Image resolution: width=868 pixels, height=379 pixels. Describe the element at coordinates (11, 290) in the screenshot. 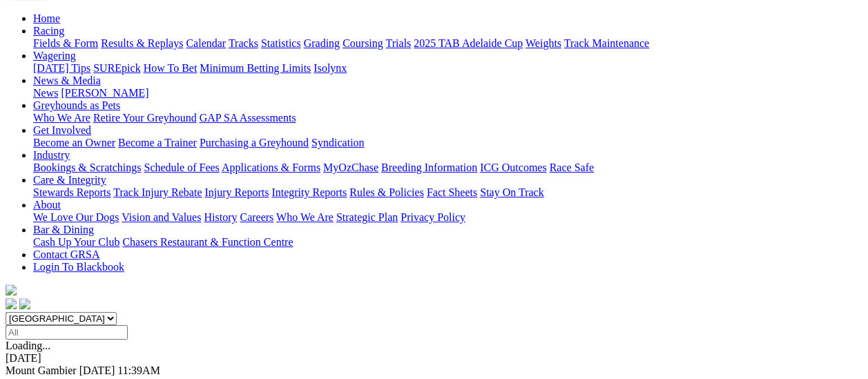

I see `img: logo-grsa-white.png` at that location.